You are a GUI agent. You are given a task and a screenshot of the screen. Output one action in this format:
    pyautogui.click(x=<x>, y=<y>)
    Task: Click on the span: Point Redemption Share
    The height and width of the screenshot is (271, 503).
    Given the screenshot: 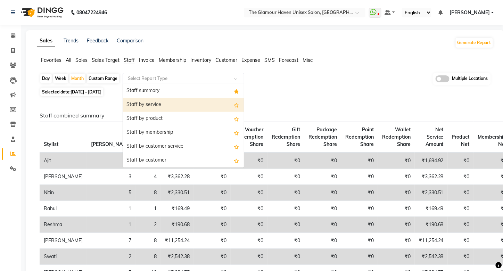 What is the action you would take?
    pyautogui.click(x=360, y=137)
    